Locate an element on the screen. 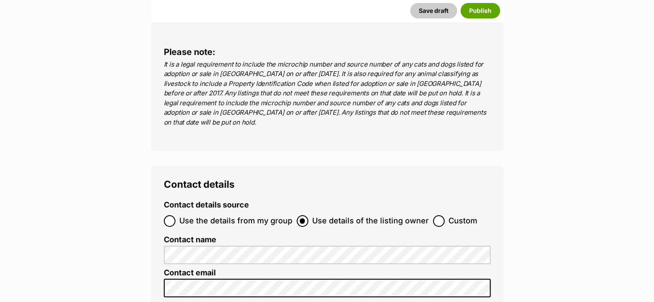 The width and height of the screenshot is (654, 302). span: Custom is located at coordinates (462, 221).